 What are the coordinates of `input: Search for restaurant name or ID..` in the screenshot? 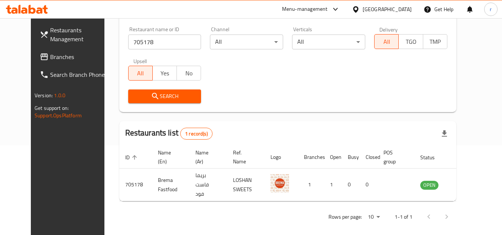 It's located at (165, 42).